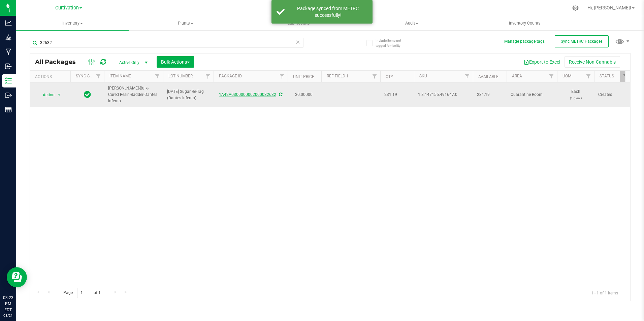 This screenshot has width=644, height=321. Describe the element at coordinates (412, 23) in the screenshot. I see `a: Audit` at that location.